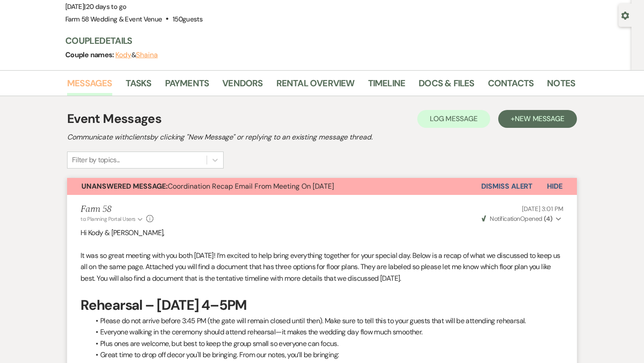  I want to click on div: Filter by topics..., so click(96, 160).